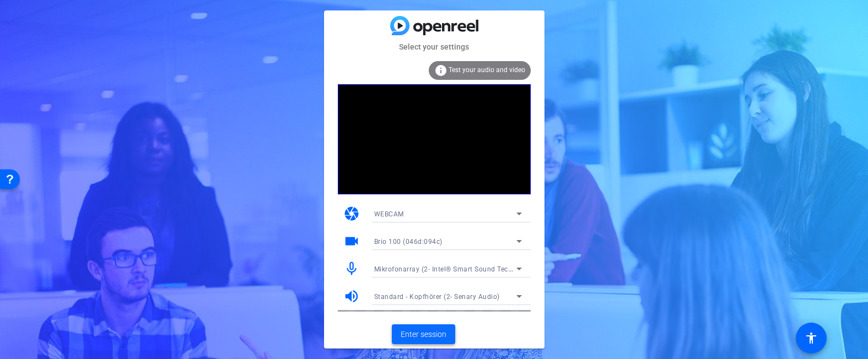 The image size is (868, 359). What do you see at coordinates (352, 214) in the screenshot?
I see `mat-icon: camera` at bounding box center [352, 214].